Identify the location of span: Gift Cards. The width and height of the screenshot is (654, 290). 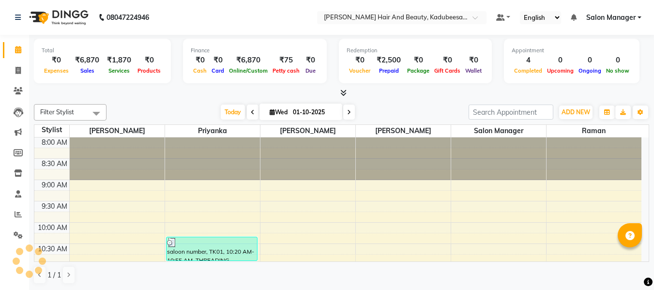
(447, 71).